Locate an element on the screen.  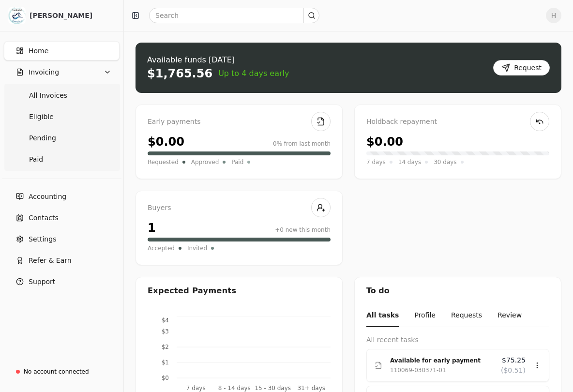
a: All Invoices is located at coordinates (61, 95).